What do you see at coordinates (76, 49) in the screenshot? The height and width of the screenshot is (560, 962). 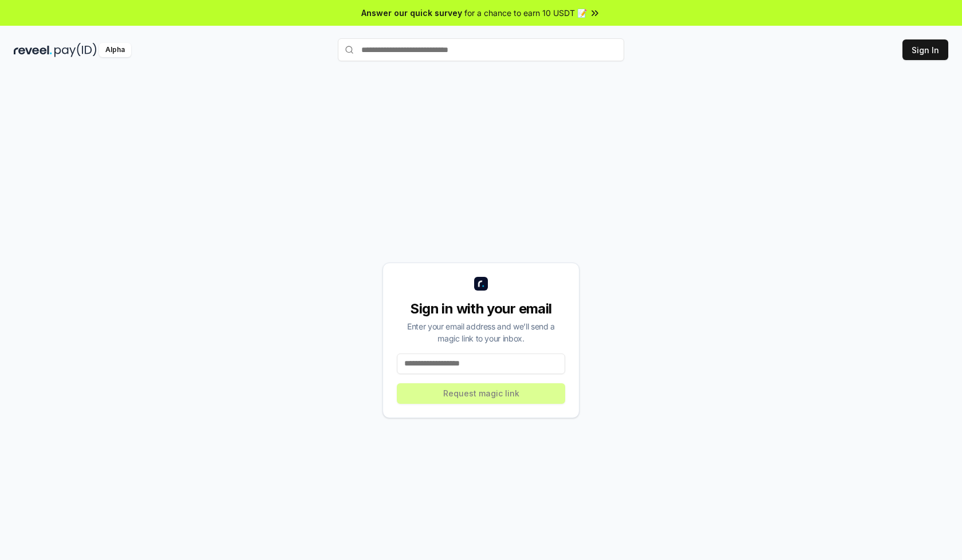 I see `img: pay_id` at bounding box center [76, 49].